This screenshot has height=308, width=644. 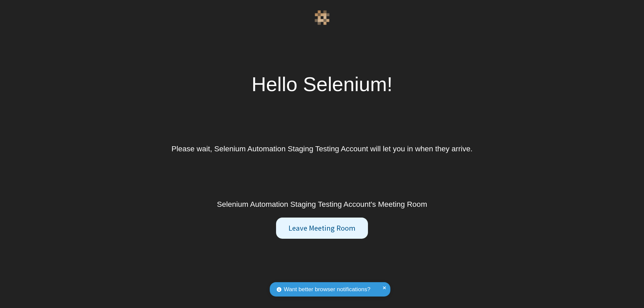 What do you see at coordinates (322, 149) in the screenshot?
I see `div: Please wait, Selenium Automation Staging Testing Account will let you in when they arrive.` at bounding box center [322, 149].